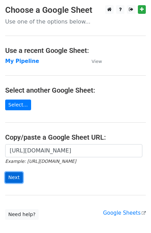  Describe the element at coordinates (93, 61) in the screenshot. I see `a: View` at that location.